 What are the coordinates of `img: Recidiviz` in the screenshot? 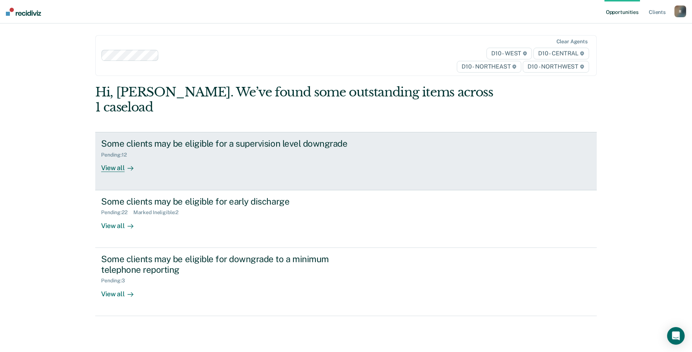 It's located at (23, 12).